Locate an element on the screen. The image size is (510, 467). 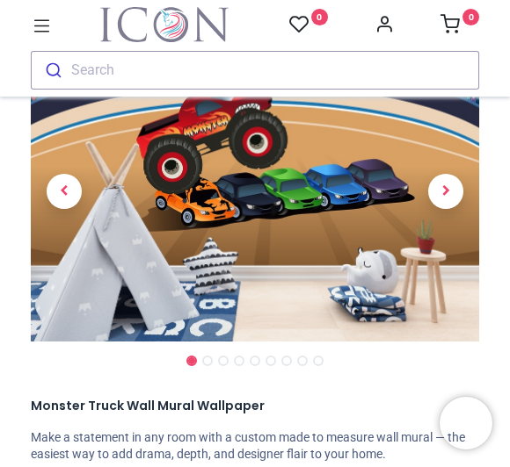
span: Previous is located at coordinates (64, 192).